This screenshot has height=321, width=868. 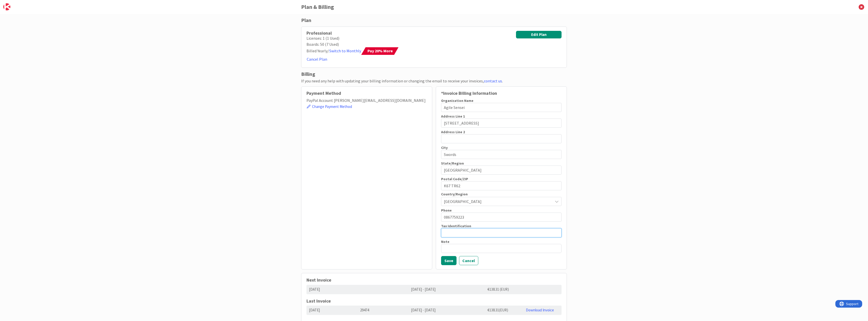 I want to click on button: Cancel Plan, so click(x=317, y=59).